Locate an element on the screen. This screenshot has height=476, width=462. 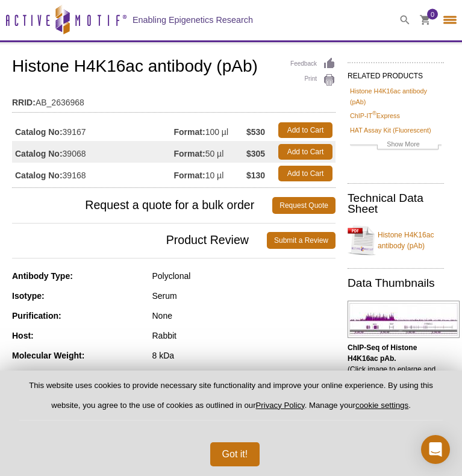
strong: Host: is located at coordinates (23, 336).